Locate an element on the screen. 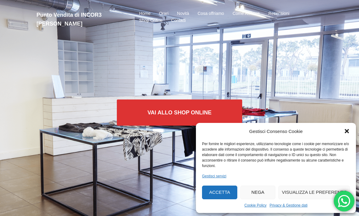  a: Home is located at coordinates (145, 14).